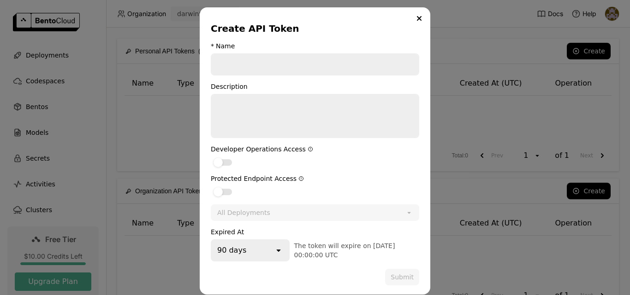 Image resolution: width=630 pixels, height=295 pixels. Describe the element at coordinates (315, 87) in the screenshot. I see `div: Description` at that location.